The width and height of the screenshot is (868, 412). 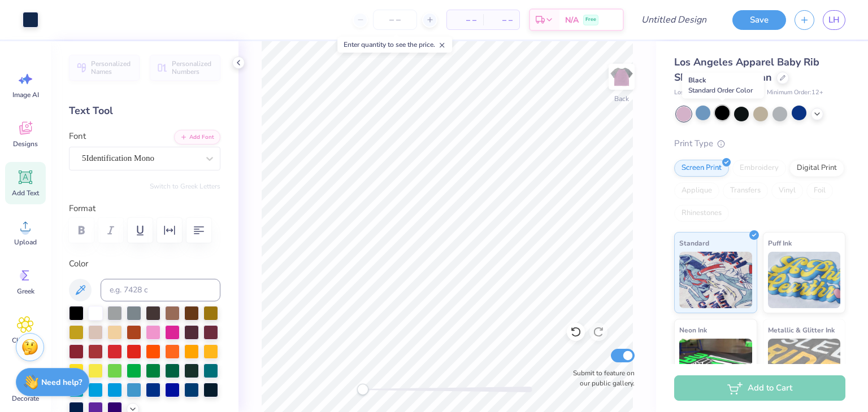 I want to click on input: e.g. 7428 c, so click(x=161, y=290).